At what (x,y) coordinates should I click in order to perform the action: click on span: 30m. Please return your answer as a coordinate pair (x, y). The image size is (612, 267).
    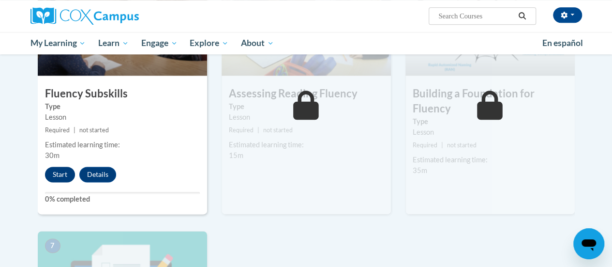
    Looking at the image, I should click on (52, 155).